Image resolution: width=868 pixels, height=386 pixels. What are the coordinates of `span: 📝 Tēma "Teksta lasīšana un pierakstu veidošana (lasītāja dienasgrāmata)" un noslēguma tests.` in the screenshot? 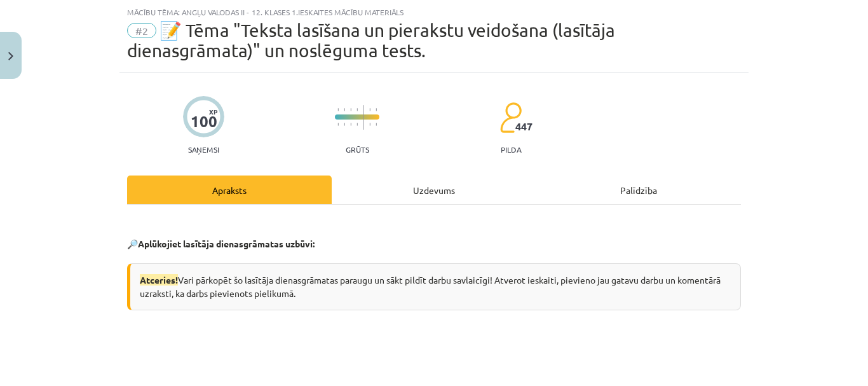 It's located at (371, 40).